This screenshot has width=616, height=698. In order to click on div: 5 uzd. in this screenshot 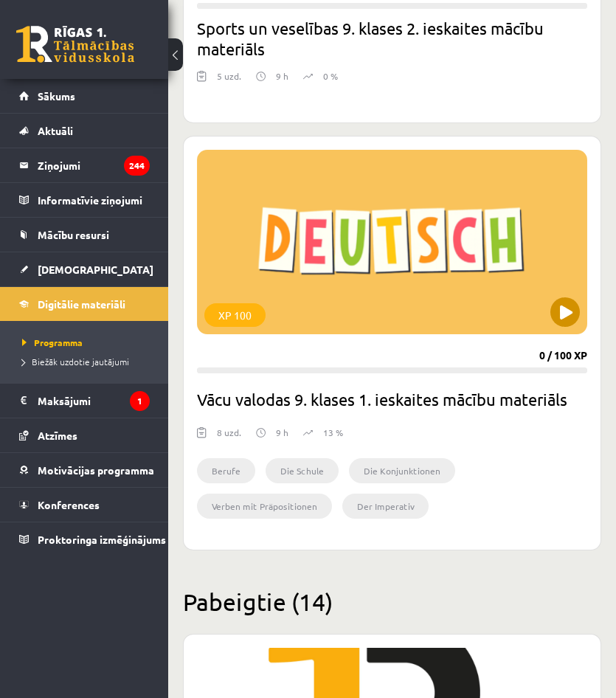, I will do `click(229, 80)`.